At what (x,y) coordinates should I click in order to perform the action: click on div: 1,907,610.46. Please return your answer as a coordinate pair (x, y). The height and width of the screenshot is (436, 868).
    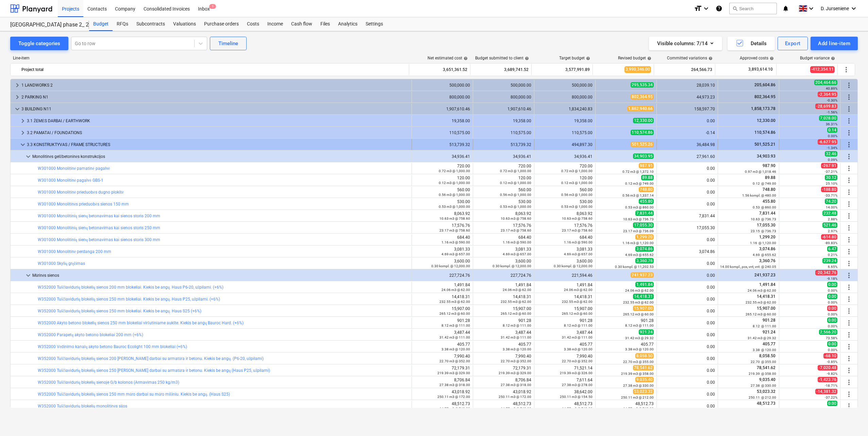
    Looking at the image, I should click on (503, 109).